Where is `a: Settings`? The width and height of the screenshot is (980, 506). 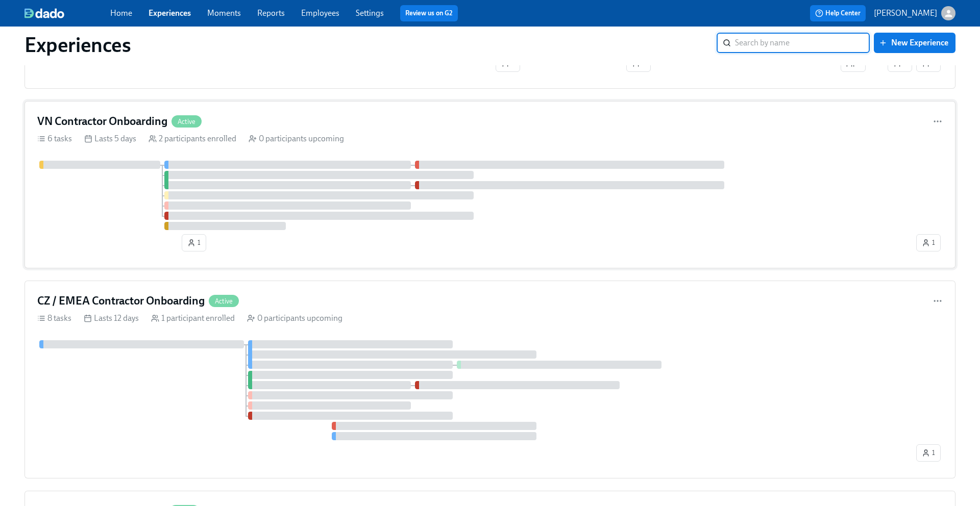 a: Settings is located at coordinates (369, 12).